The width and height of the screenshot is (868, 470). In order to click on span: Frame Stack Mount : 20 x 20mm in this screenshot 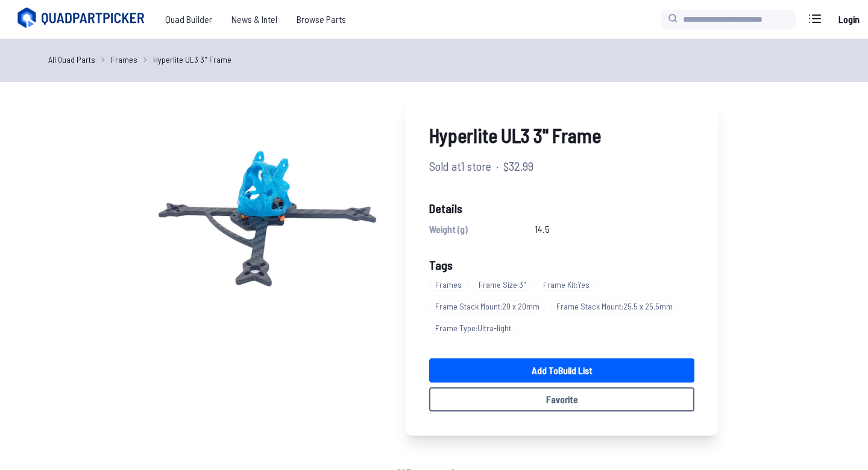, I will do `click(487, 306)`.